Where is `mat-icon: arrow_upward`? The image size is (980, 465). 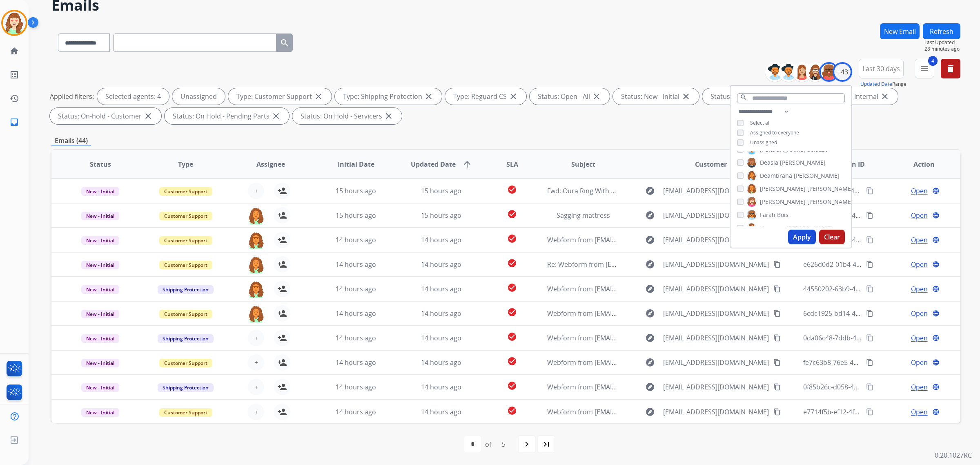 mat-icon: arrow_upward is located at coordinates (467, 164).